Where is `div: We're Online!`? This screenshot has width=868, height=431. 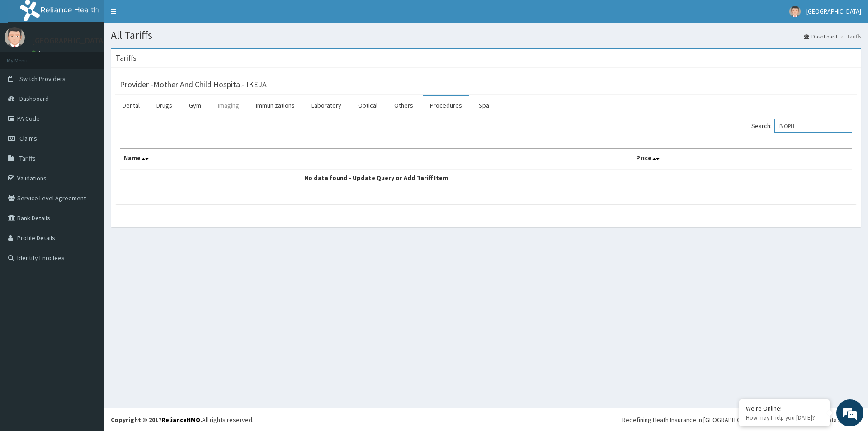 div: We're Online! is located at coordinates (784, 408).